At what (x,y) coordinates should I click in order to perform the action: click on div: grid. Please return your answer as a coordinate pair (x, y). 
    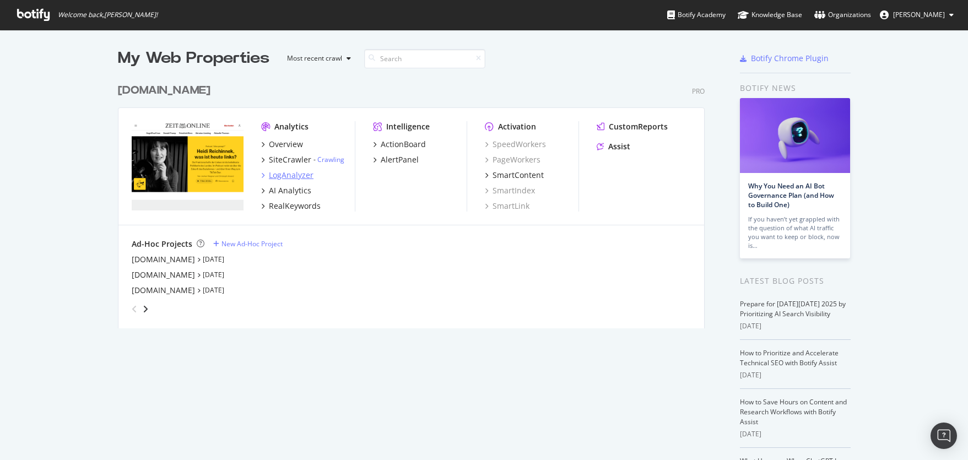
    Looking at the image, I should click on (415, 199).